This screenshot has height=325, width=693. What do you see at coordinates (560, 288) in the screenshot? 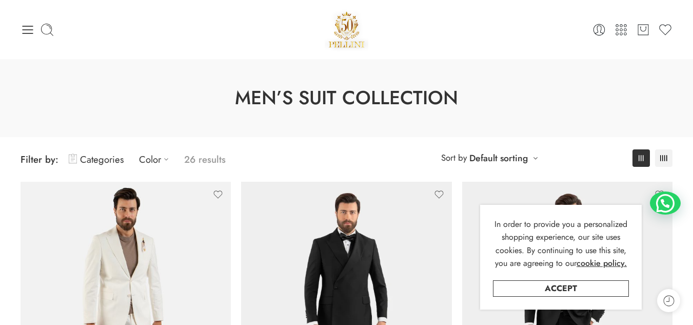
I see `a: Accept` at bounding box center [560, 288].